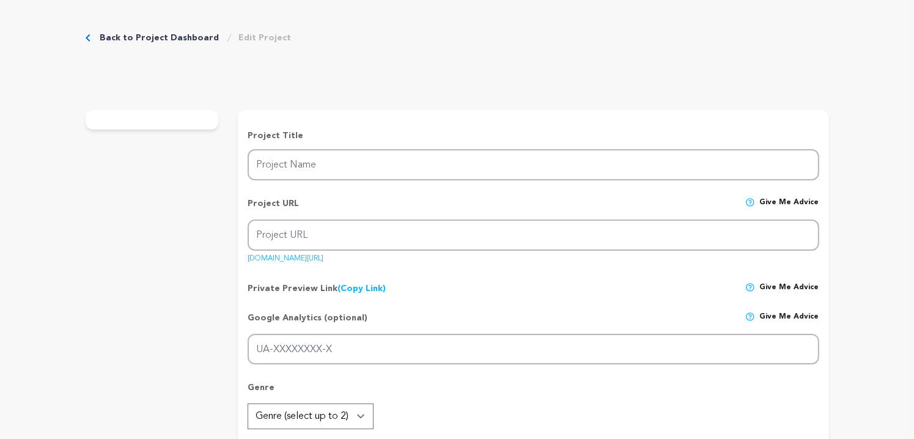 The image size is (914, 439). Describe the element at coordinates (265, 38) in the screenshot. I see `a: Edit Project` at that location.